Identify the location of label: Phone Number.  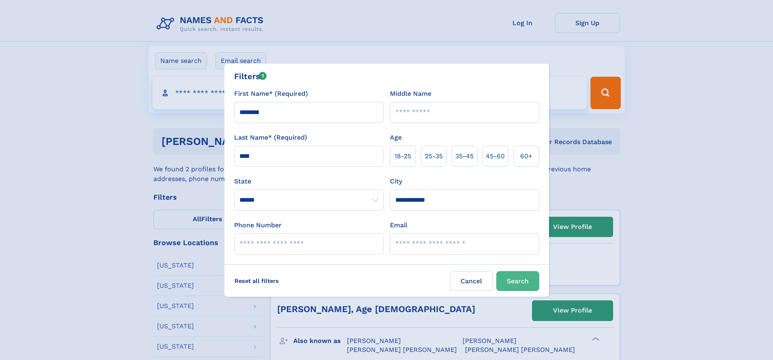
(258, 225).